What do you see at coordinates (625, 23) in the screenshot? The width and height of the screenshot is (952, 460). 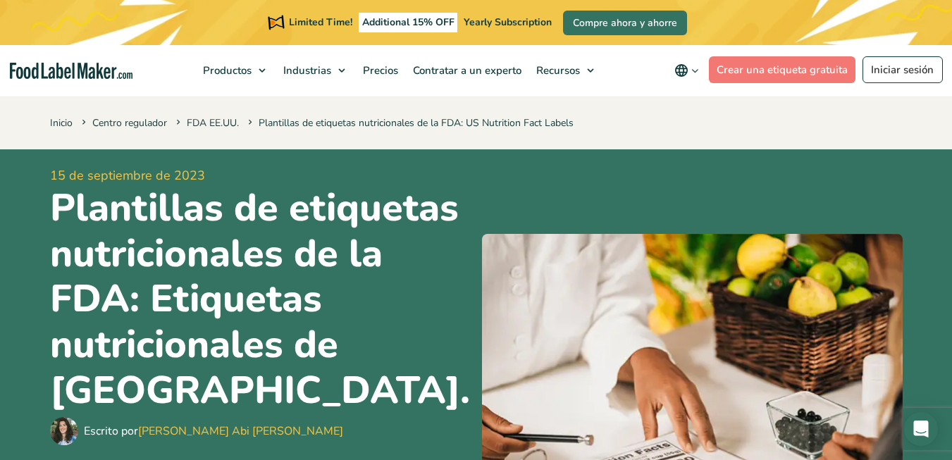 I see `a: Compre ahora y ahorre` at bounding box center [625, 23].